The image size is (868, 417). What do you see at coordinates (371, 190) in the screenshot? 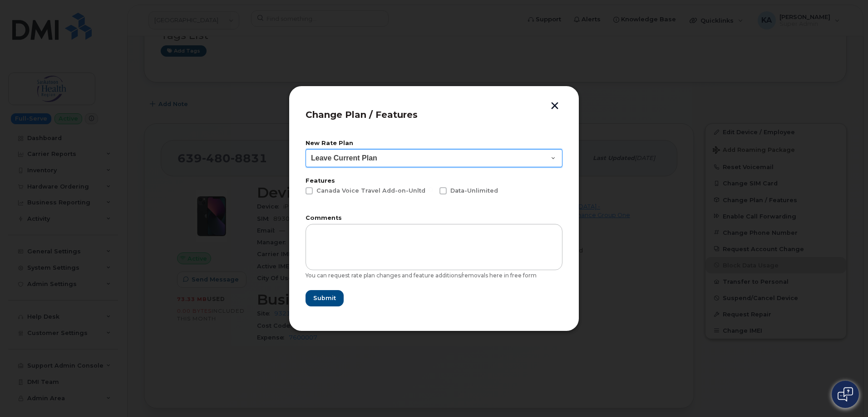
I see `span: Canada Voice Travel Add-on-Unltd` at bounding box center [371, 190].